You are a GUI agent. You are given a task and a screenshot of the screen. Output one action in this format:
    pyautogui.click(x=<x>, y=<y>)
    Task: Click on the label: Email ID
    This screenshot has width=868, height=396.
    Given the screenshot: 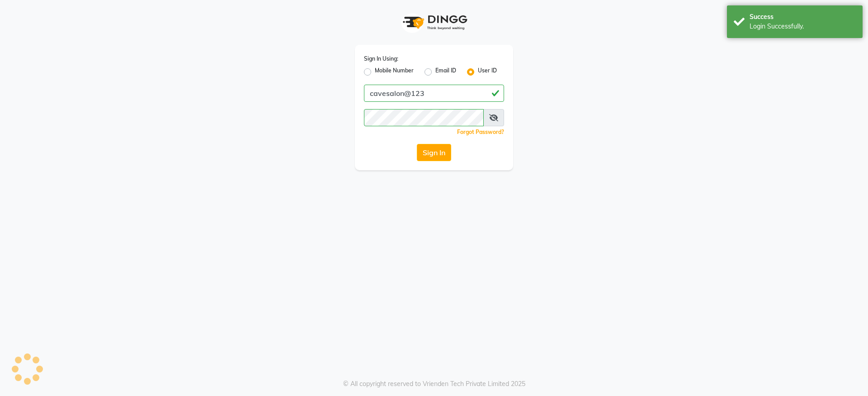 What is the action you would take?
    pyautogui.click(x=445, y=72)
    